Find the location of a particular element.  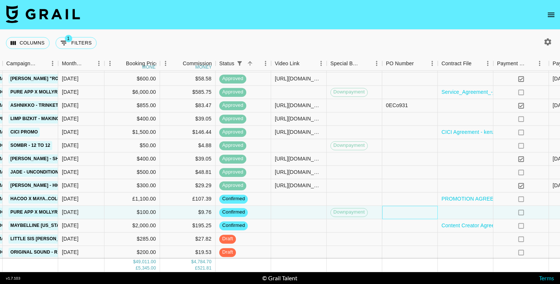

a: original sound - Raye is located at coordinates (38, 252).